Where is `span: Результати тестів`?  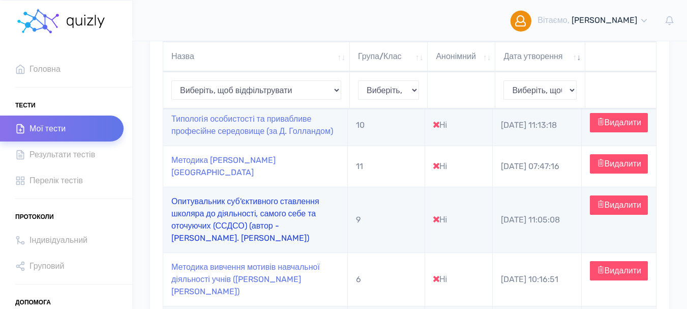
span: Результати тестів is located at coordinates (62, 154).